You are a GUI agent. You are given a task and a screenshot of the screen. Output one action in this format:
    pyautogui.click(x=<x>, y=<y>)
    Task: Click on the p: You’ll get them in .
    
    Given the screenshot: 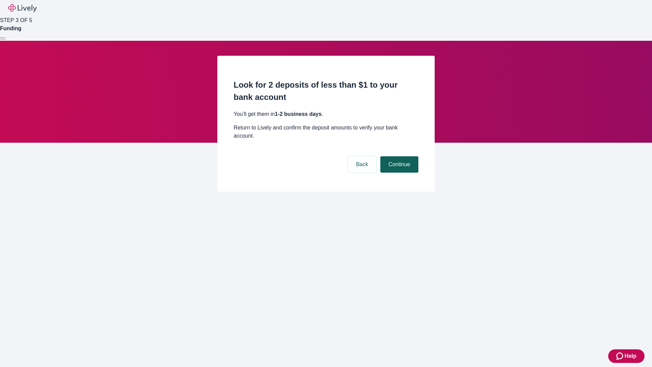 What is the action you would take?
    pyautogui.click(x=326, y=114)
    